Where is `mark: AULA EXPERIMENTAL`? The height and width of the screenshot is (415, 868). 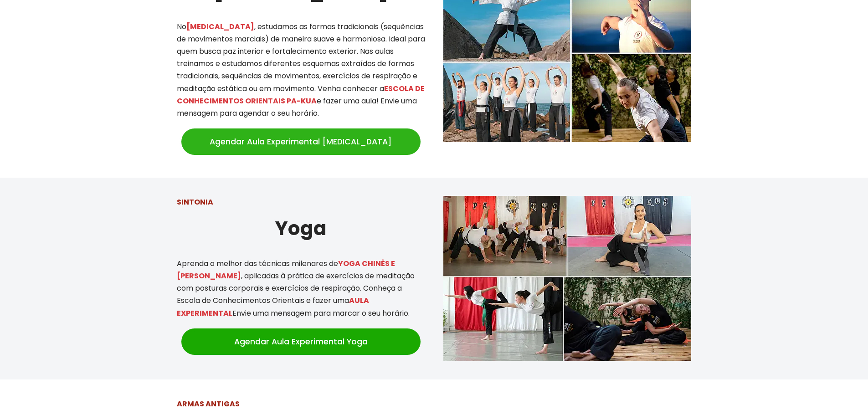
mark: AULA EXPERIMENTAL is located at coordinates (273, 307).